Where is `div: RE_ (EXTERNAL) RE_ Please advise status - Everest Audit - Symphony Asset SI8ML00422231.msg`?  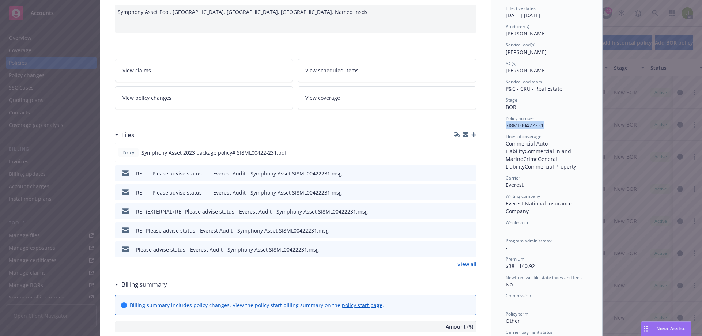
div: RE_ (EXTERNAL) RE_ Please advise status - Everest Audit - Symphony Asset SI8ML00422231.msg is located at coordinates (252, 211).